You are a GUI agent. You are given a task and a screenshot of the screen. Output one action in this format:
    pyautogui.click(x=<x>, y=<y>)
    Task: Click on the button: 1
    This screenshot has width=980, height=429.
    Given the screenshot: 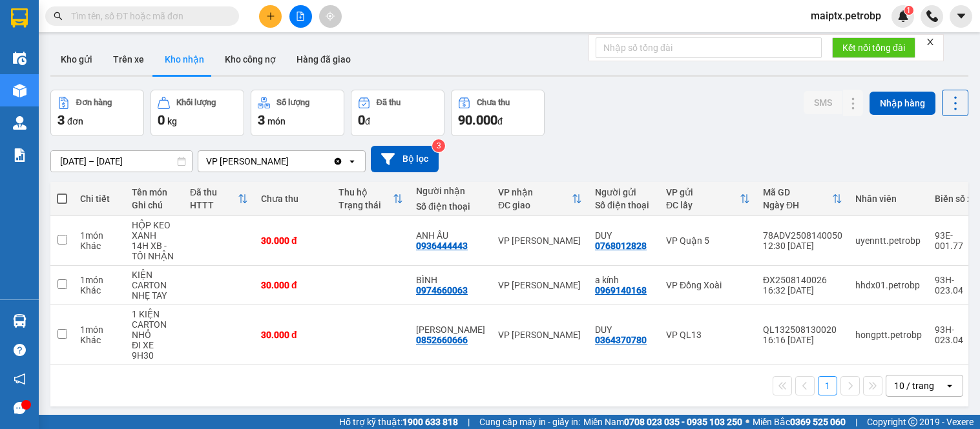 What is the action you would take?
    pyautogui.click(x=827, y=386)
    